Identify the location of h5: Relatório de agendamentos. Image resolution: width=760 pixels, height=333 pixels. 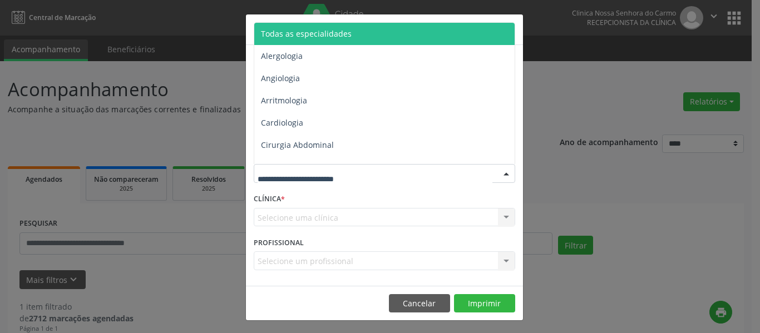
(317, 29).